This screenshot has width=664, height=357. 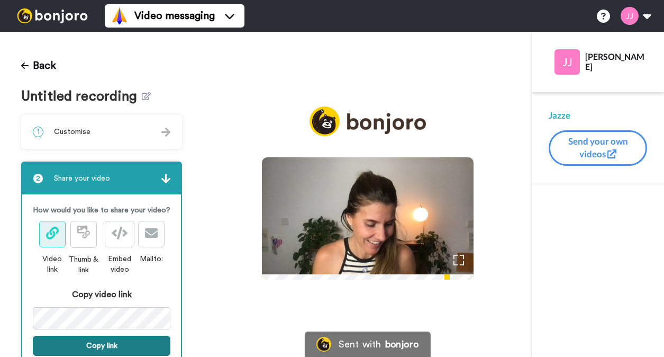 What do you see at coordinates (82, 178) in the screenshot?
I see `span: Share your video` at bounding box center [82, 178].